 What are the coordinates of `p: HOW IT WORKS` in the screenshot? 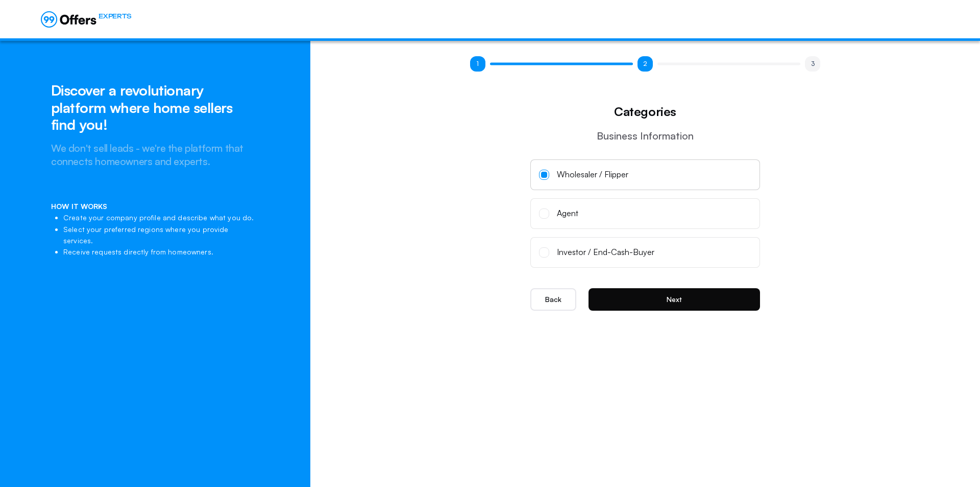 It's located at (155, 207).